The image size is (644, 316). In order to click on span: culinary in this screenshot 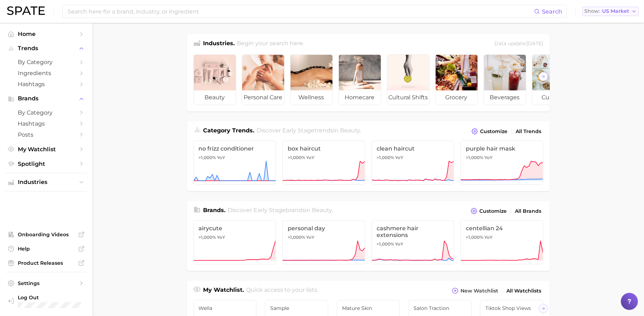, I will do `click(553, 98)`.